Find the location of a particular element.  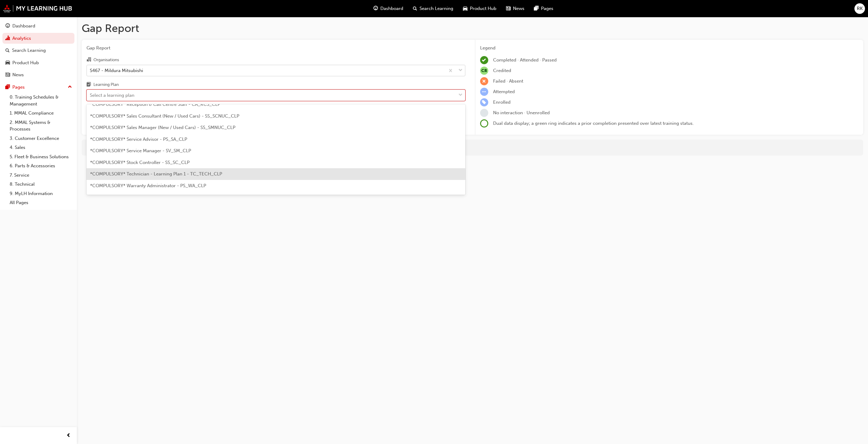

span: up-icon is located at coordinates (70, 87).